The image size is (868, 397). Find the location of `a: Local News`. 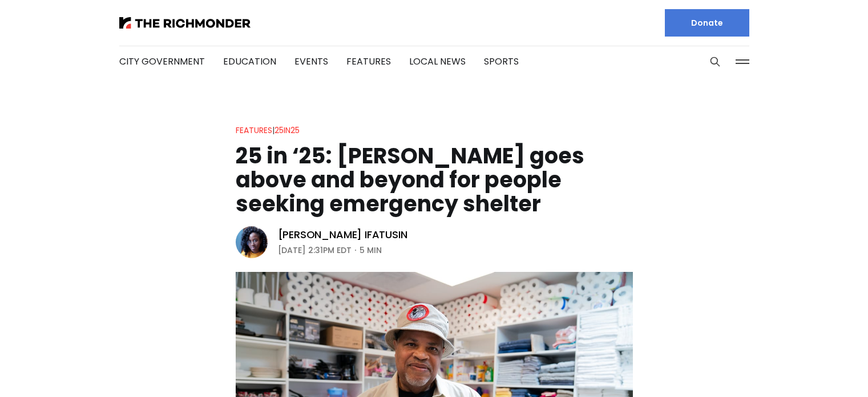

a: Local News is located at coordinates (437, 61).